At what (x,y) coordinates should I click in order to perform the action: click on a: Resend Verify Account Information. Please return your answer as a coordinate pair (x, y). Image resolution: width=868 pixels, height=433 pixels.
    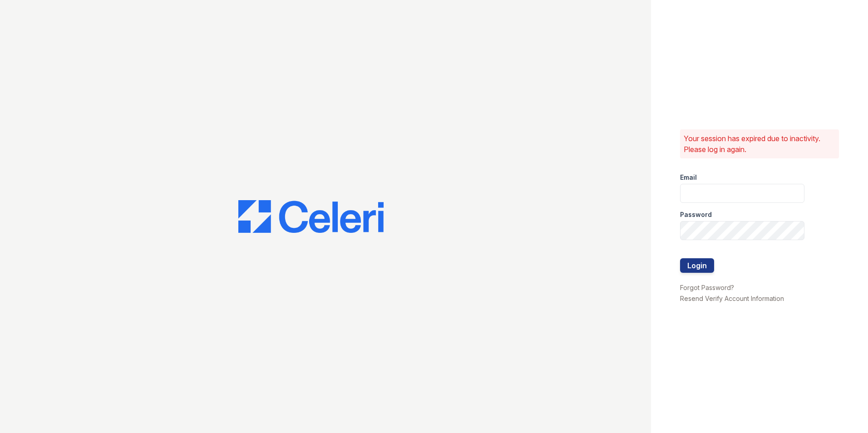
    Looking at the image, I should click on (732, 298).